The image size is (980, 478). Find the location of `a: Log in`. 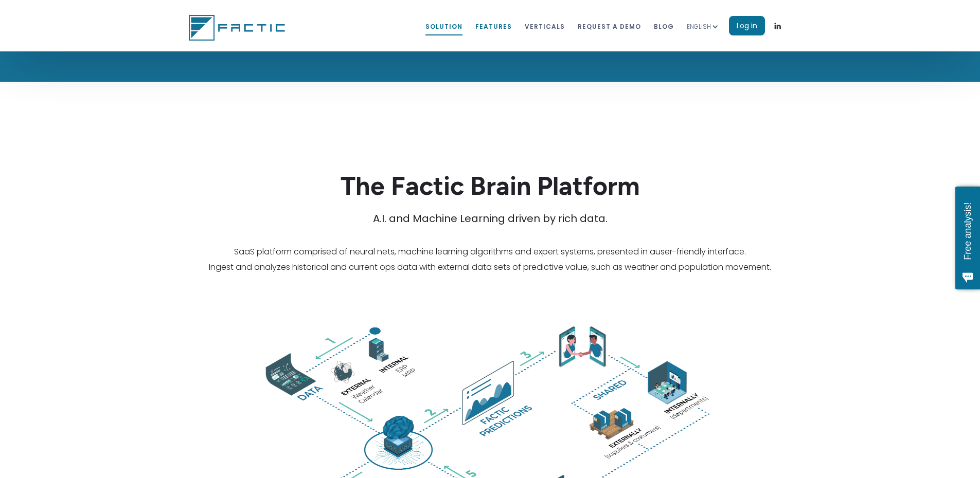

a: Log in is located at coordinates (747, 26).